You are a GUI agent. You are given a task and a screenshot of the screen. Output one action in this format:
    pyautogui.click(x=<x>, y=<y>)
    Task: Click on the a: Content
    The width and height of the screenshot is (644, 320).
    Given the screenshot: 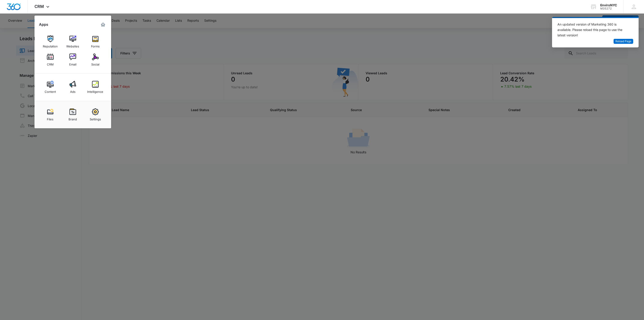 What is the action you would take?
    pyautogui.click(x=50, y=87)
    